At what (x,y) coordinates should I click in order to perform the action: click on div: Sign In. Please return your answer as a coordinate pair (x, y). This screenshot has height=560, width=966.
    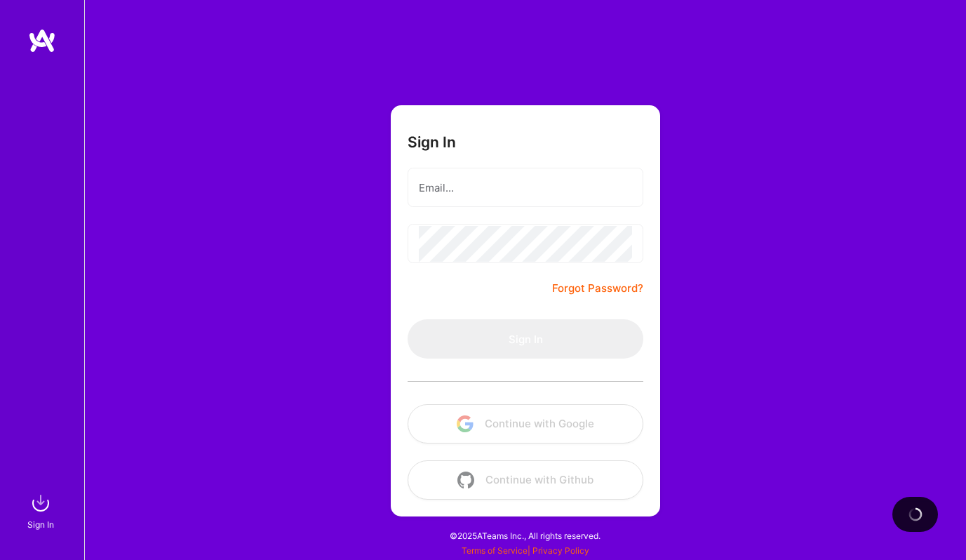
    Looking at the image, I should click on (41, 524).